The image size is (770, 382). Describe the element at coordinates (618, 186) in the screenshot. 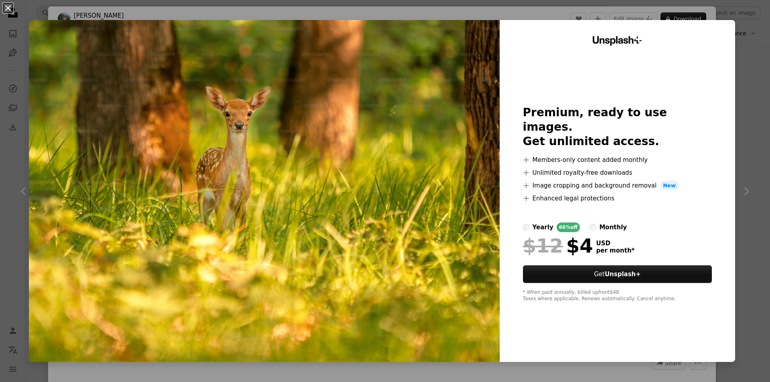

I see `li: Image cropping and background removal` at that location.